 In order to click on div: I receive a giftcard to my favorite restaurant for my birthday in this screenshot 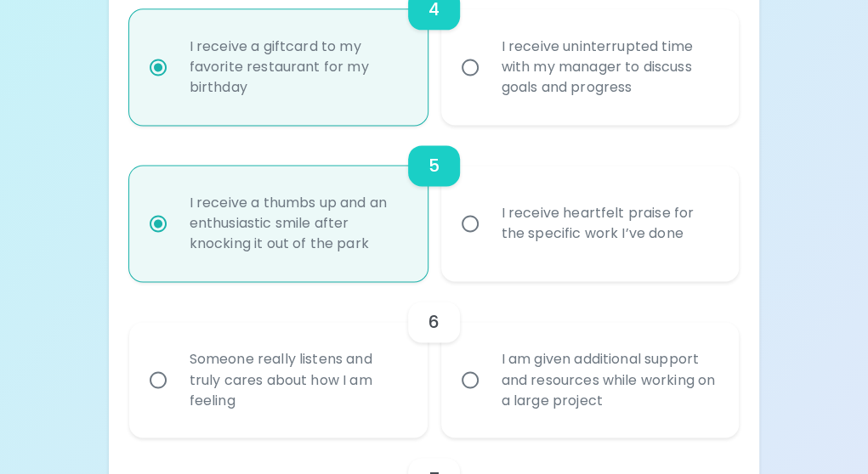, I will do `click(297, 67)`.